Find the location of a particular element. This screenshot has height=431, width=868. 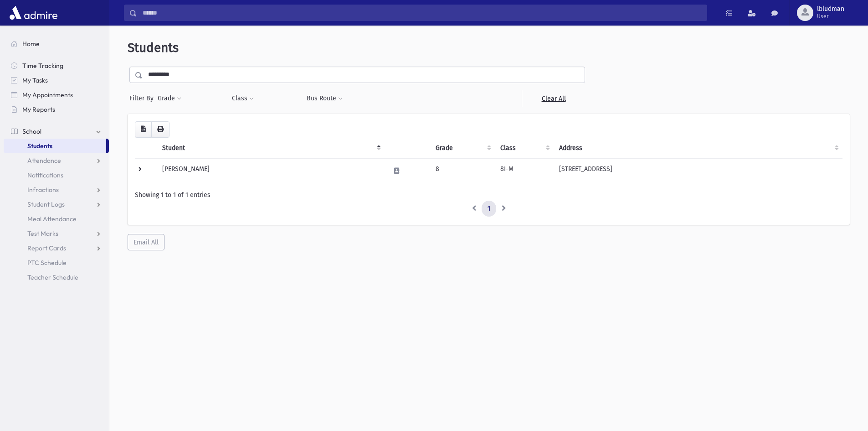

span: Test Marks is located at coordinates (43, 233).